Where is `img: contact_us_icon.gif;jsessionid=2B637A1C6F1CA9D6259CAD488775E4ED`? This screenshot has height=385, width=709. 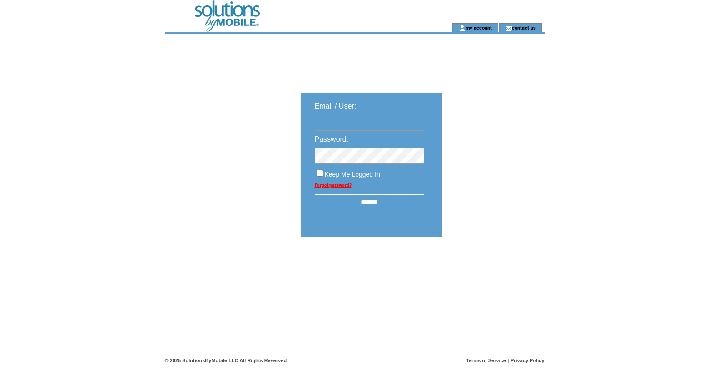 img: contact_us_icon.gif;jsessionid=2B637A1C6F1CA9D6259CAD488775E4ED is located at coordinates (508, 28).